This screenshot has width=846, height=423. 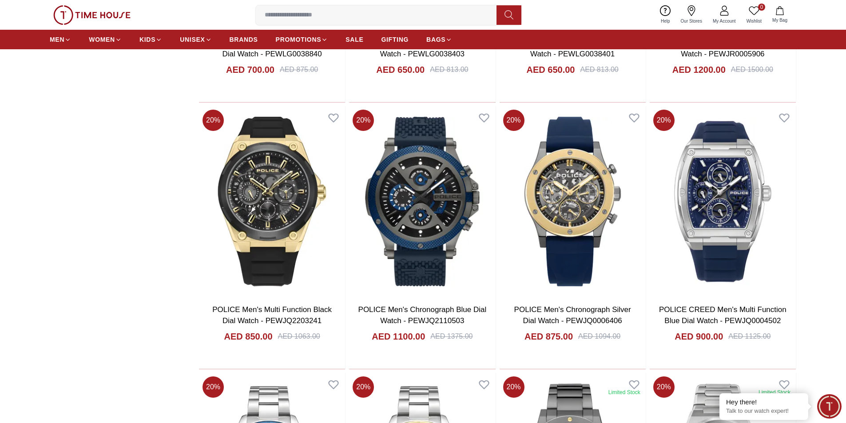 What do you see at coordinates (299, 70) in the screenshot?
I see `div: AED 875.00` at bounding box center [299, 70].